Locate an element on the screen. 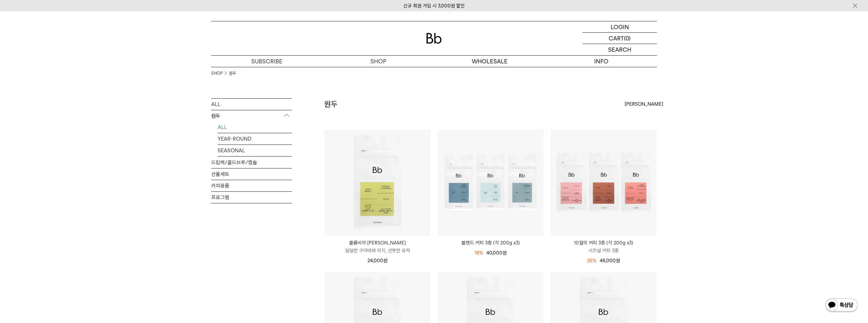 This screenshot has height=323, width=868. a: 10월의 커피 3종 (각 200g x3) 시즈널 커피 3종 is located at coordinates (603, 247).